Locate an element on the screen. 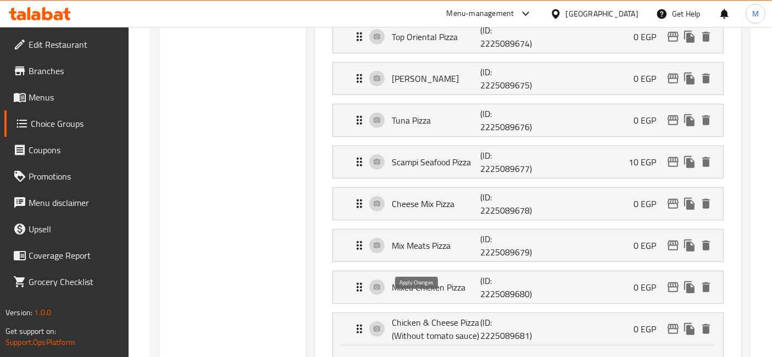 The image size is (772, 357). p: Mix Meats Pizza is located at coordinates (436, 246).